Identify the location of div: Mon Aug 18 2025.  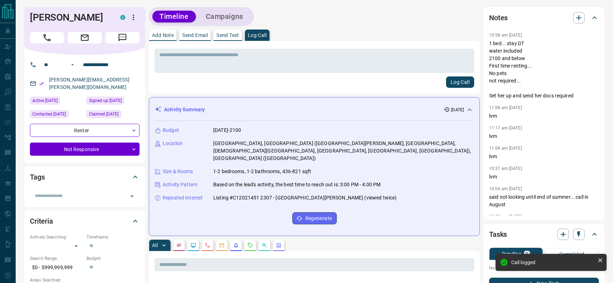
(56, 115).